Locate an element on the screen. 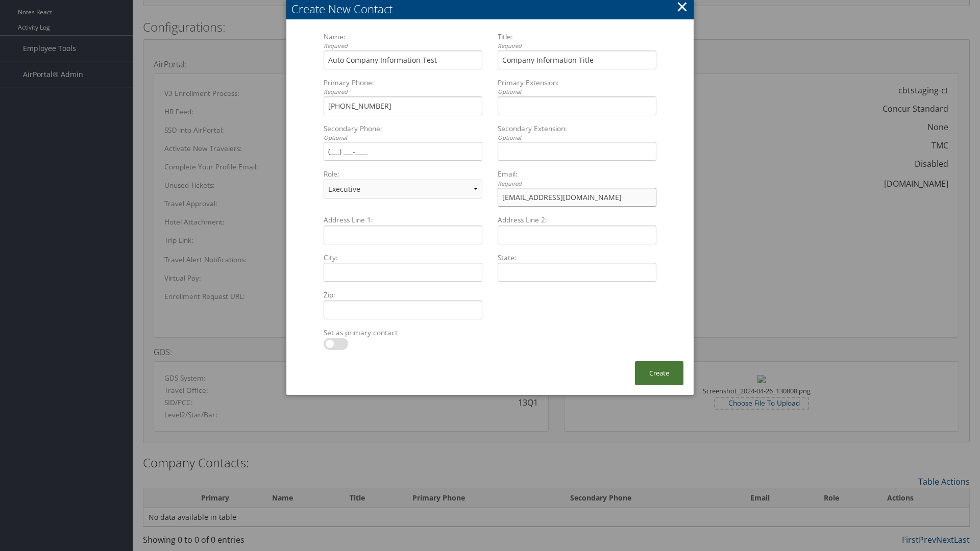 This screenshot has width=980, height=551. input: State: is located at coordinates (577, 272).